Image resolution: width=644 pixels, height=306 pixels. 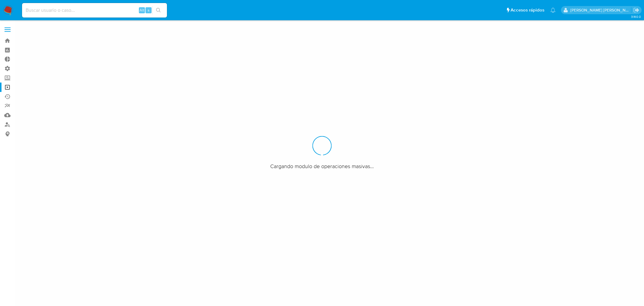 I want to click on a: Salir, so click(x=636, y=10).